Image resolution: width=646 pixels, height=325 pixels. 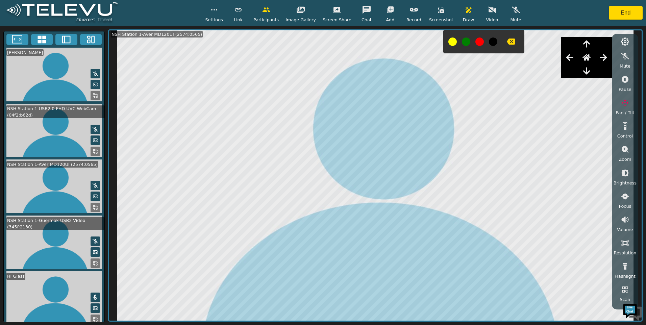 What do you see at coordinates (468, 20) in the screenshot?
I see `span: Draw` at bounding box center [468, 20].